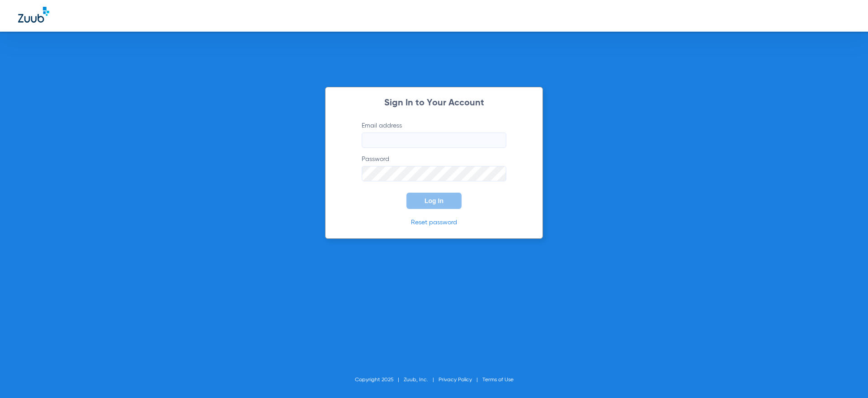  I want to click on a: Reset password, so click(434, 222).